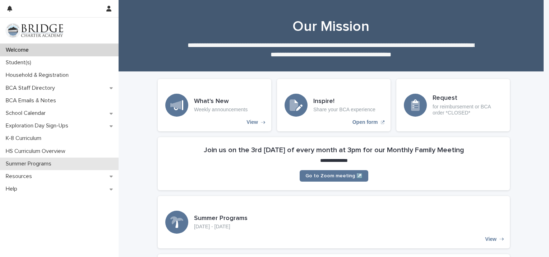 This screenshot has width=549, height=257. What do you see at coordinates (20, 62) in the screenshot?
I see `p: Student(s)` at bounding box center [20, 62].